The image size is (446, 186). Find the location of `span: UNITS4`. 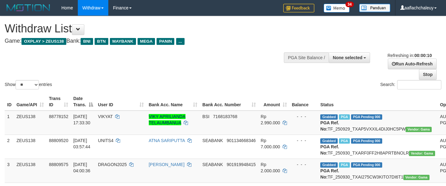

span: UNITS4 is located at coordinates (106, 140).